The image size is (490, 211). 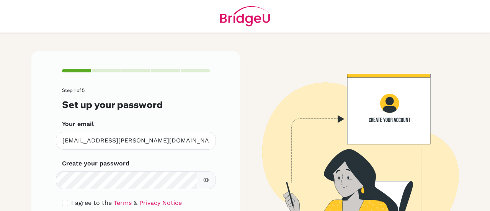 What do you see at coordinates (161, 203) in the screenshot?
I see `a: Privacy Notice` at bounding box center [161, 203].